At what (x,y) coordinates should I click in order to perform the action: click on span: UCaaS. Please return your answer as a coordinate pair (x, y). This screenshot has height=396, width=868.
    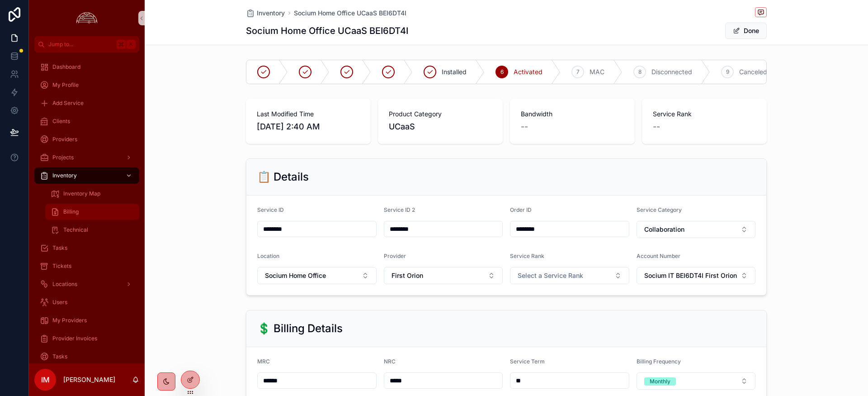
    Looking at the image, I should click on (402, 127).